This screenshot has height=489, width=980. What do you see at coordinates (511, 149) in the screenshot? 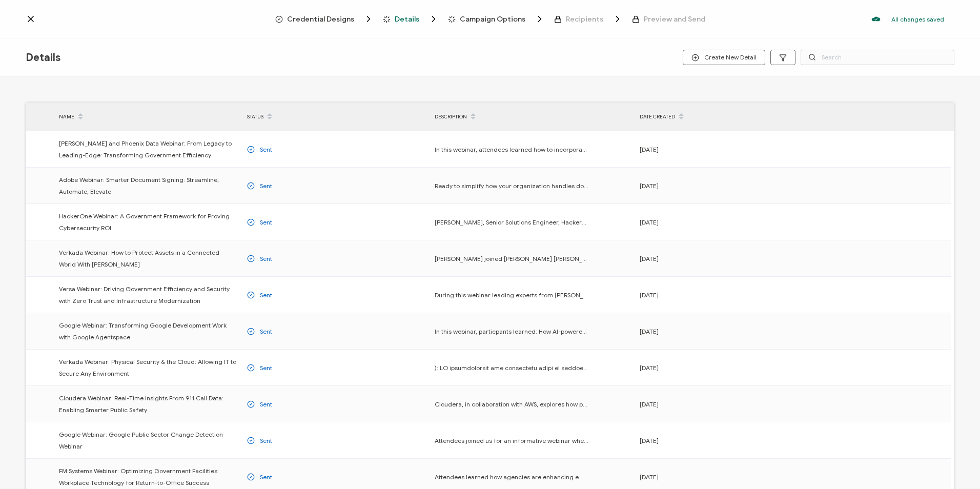
I see `span: In this webinar, attendees learned how to incorporate paper to cloud solutions by eliminating pap...` at bounding box center [511, 149].